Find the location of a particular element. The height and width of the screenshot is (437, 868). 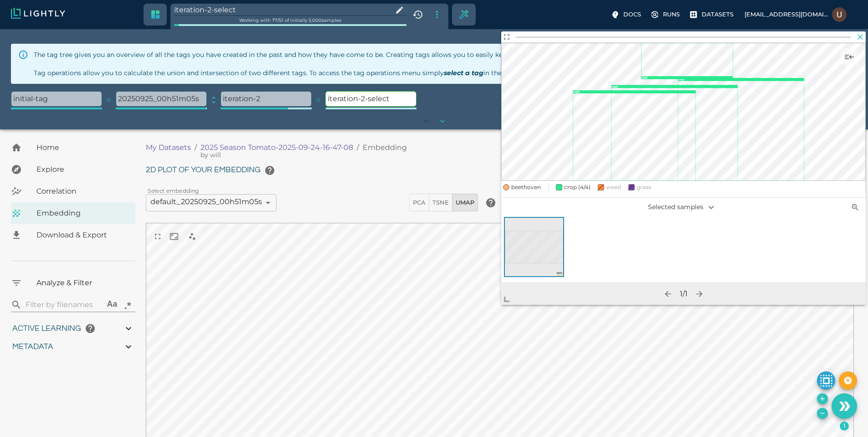

span: Download & Export is located at coordinates (82, 235).